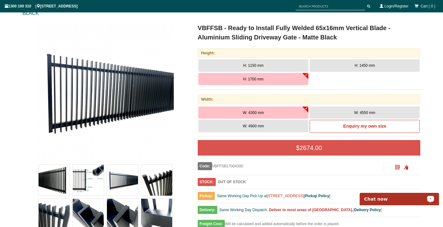  Describe the element at coordinates (317, 196) in the screenshot. I see `b: Pickup Policy` at that location.